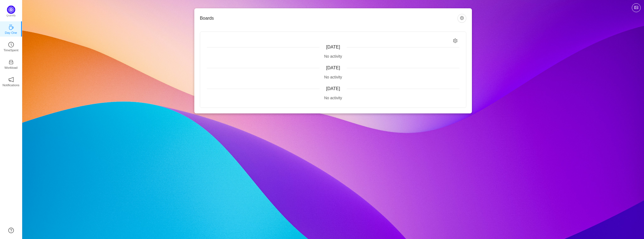 The height and width of the screenshot is (239, 644). Describe the element at coordinates (11, 67) in the screenshot. I see `p: Workload` at that location.